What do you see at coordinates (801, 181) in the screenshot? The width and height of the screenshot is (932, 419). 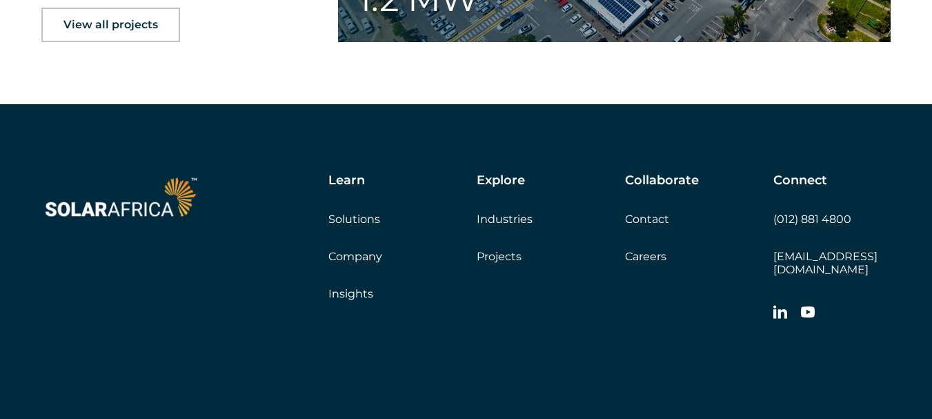 I see `h5: Connect` at bounding box center [801, 181].